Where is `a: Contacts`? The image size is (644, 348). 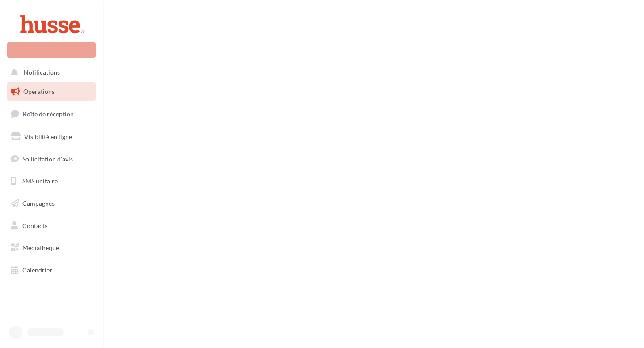 a: Contacts is located at coordinates (52, 226).